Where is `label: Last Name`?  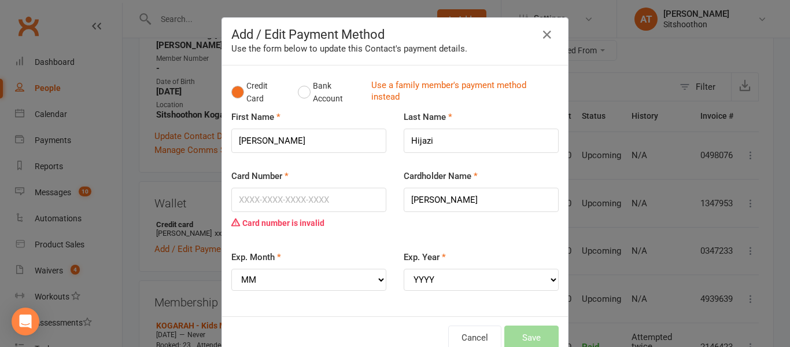
label: Last Name is located at coordinates (428, 117).